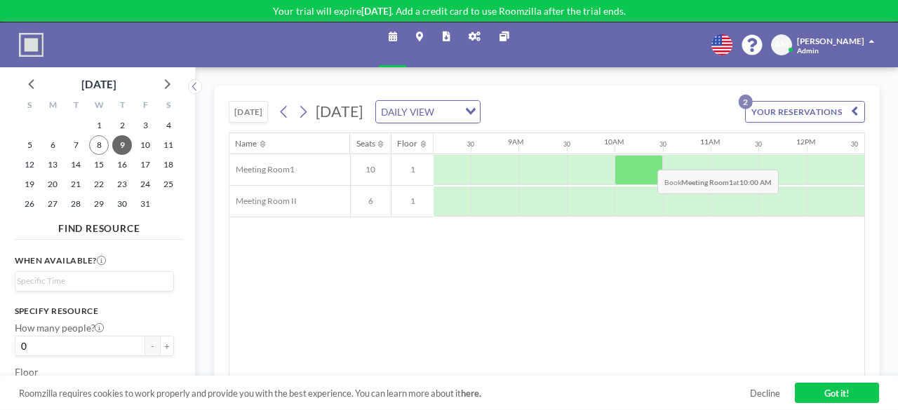  I want to click on h3: Specify resource, so click(95, 312).